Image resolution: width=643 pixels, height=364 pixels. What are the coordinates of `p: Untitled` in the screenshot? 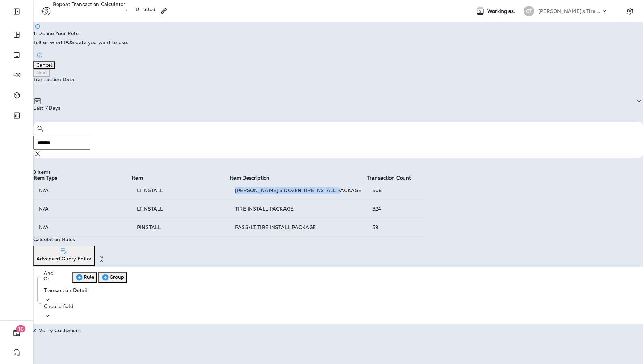 It's located at (145, 9).